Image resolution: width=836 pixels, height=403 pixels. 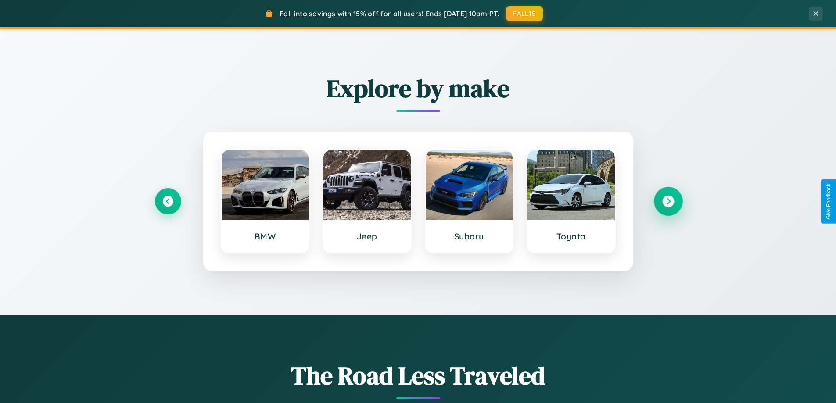 I want to click on h3: Jeep, so click(x=367, y=237).